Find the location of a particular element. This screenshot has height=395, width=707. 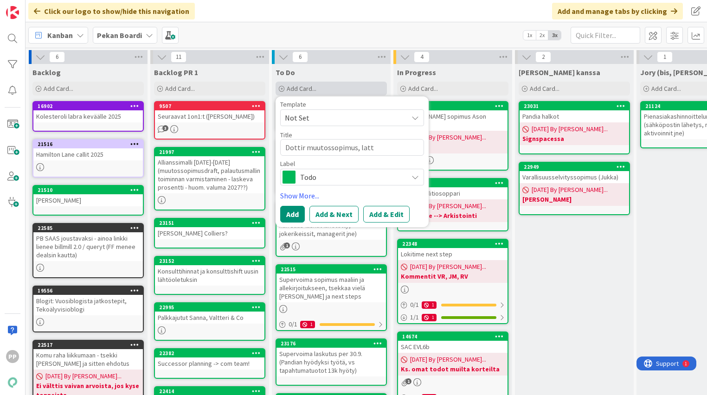

div: Talouskoalitiosoppari is located at coordinates (453, 194).